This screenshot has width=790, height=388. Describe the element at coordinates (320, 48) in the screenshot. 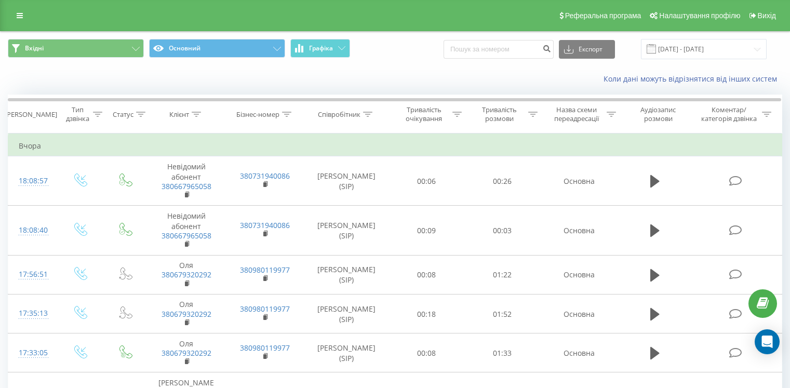

I see `button: Графіка` at that location.